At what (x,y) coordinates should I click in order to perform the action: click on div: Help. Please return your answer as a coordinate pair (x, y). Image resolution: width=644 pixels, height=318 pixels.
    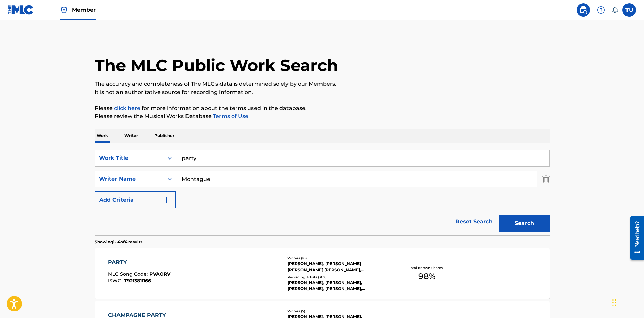
    Looking at the image, I should click on (601, 10).